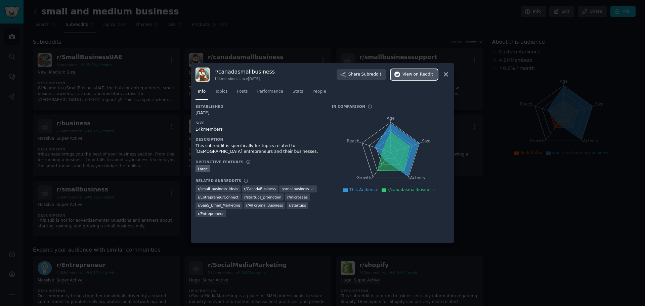  What do you see at coordinates (218, 181) in the screenshot?
I see `h3: Related Subreddits` at bounding box center [218, 181].